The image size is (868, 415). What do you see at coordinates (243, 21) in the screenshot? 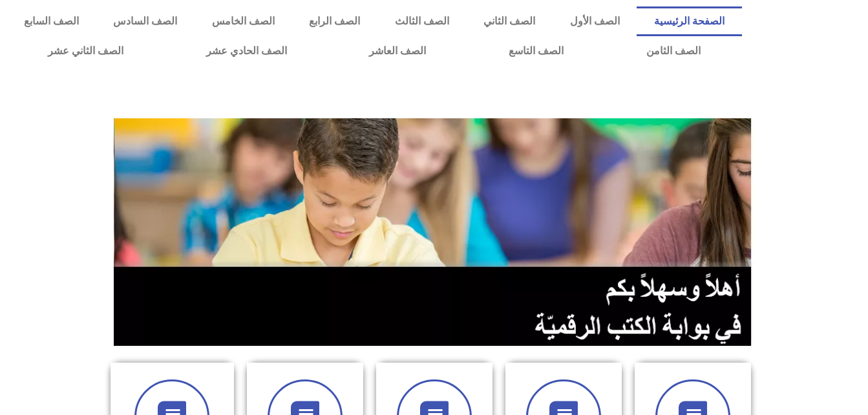
I see `a: الصف الخامس` at bounding box center [243, 21].